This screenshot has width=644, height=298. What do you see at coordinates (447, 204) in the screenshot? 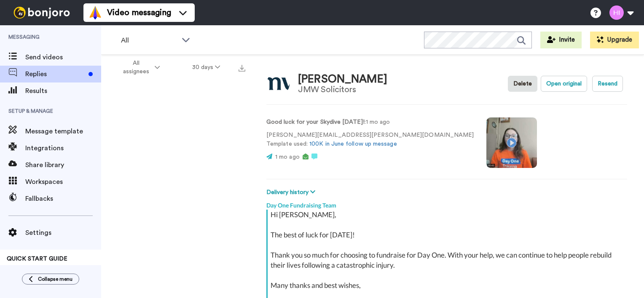
I see `div: Day One Fundraising Team` at bounding box center [447, 204].